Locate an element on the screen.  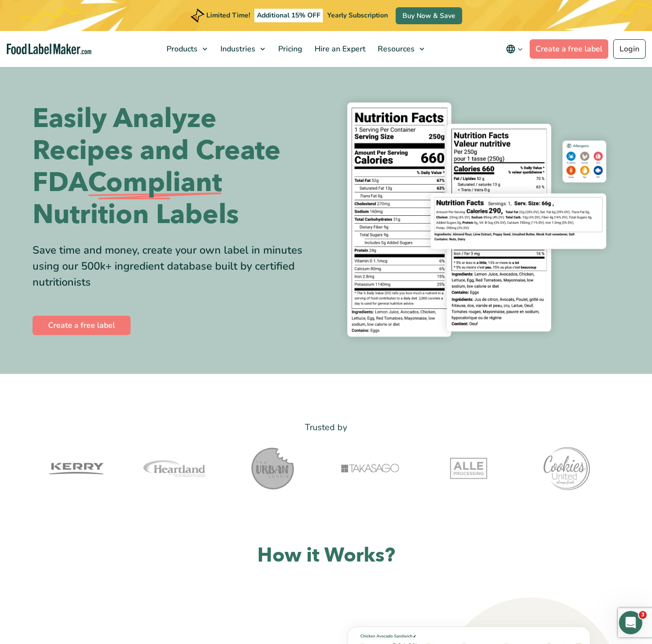
a: Buy Now & Save is located at coordinates (429, 15).